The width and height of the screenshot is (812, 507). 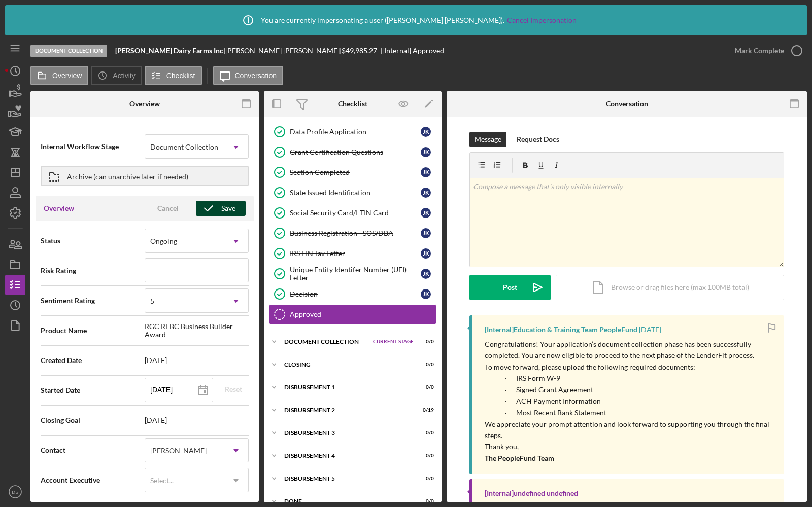 I want to click on div: Post, so click(x=510, y=287).